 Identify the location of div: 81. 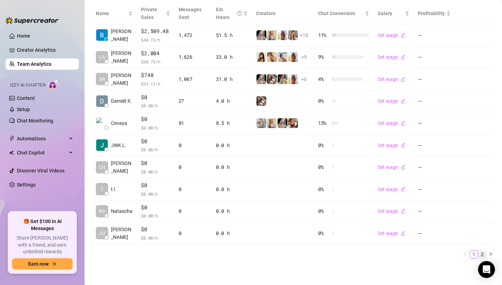
(193, 123).